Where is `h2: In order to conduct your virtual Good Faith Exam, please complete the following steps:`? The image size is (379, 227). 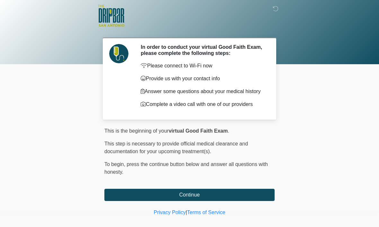 h2: In order to conduct your virtual Good Faith Exam, please complete the following steps: is located at coordinates (203, 50).